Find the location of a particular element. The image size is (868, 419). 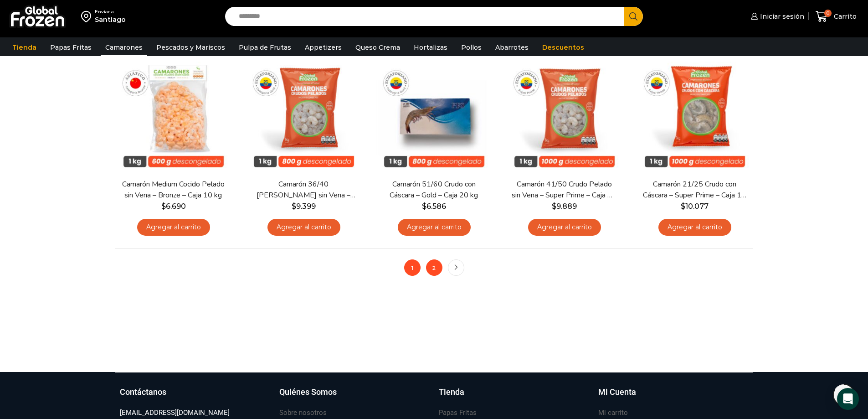

bdi: 10.077 is located at coordinates (694, 206).